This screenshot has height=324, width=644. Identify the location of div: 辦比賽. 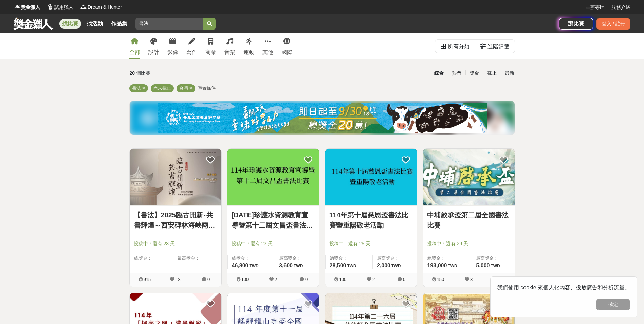
(576, 24).